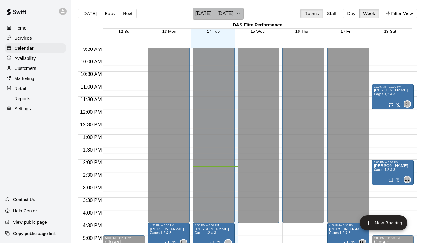  Describe the element at coordinates (25, 68) in the screenshot. I see `p: Customers` at that location.